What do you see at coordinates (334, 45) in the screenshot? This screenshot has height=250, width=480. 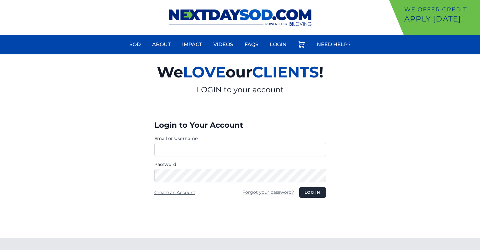 I see `a: Need Help?` at bounding box center [334, 45].